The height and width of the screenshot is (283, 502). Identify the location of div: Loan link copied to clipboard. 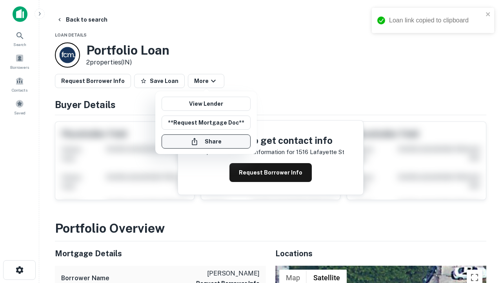
(437, 20).